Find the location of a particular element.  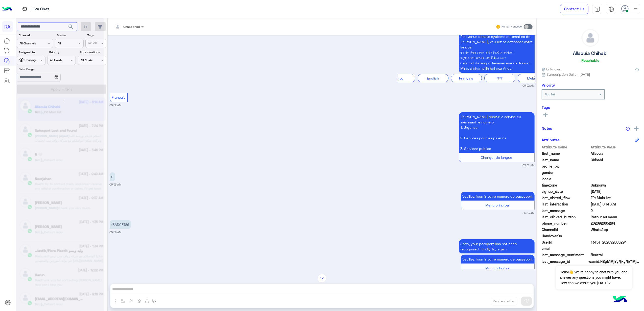

b: Not Set is located at coordinates (550, 94).